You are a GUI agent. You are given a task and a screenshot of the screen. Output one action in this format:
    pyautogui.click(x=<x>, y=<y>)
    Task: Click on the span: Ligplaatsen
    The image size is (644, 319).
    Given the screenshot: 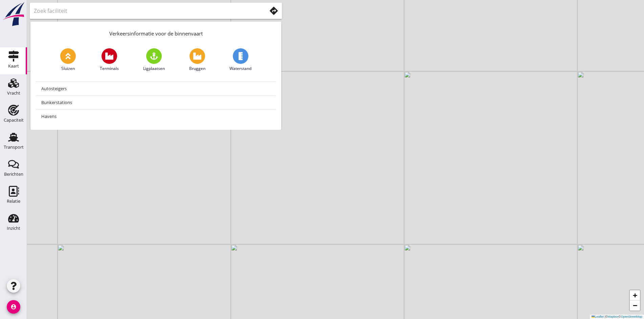 What is the action you would take?
    pyautogui.click(x=154, y=69)
    